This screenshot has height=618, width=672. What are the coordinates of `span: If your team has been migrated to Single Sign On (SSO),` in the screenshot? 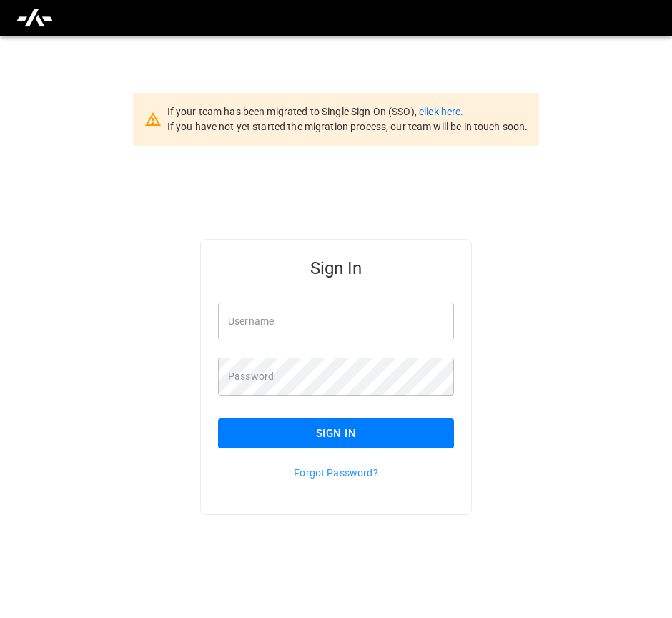 It's located at (293, 111).